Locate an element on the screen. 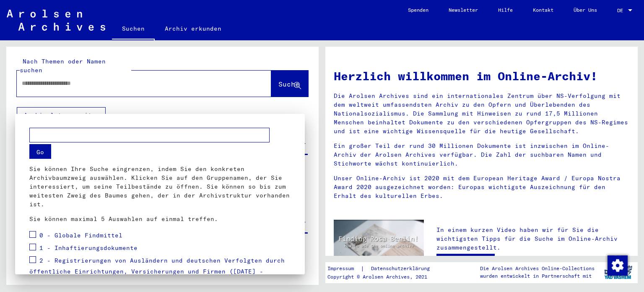 Image resolution: width=644 pixels, height=292 pixels. span: 2 - Registrierungen von Ausländern und deutschen Verfolgten durch öffentliche Einrichtungen, Vers... is located at coordinates (157, 271).